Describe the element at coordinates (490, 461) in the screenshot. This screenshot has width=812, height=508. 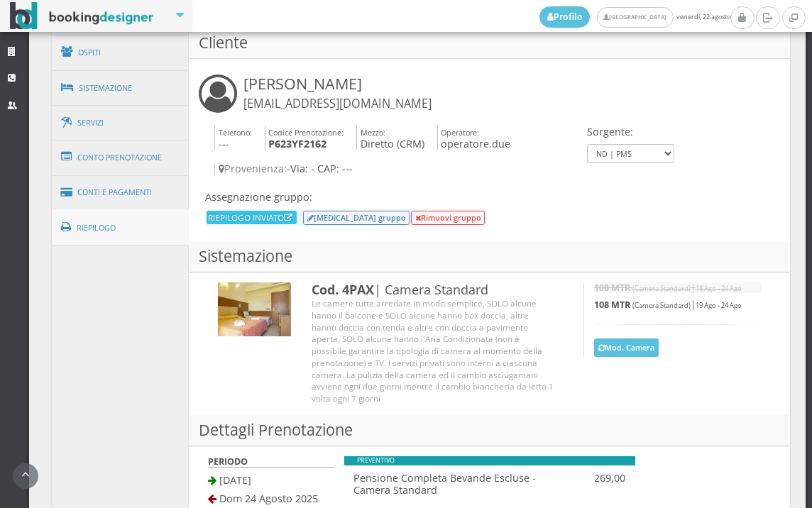
I see `div: PREVENTIVO` at that location.